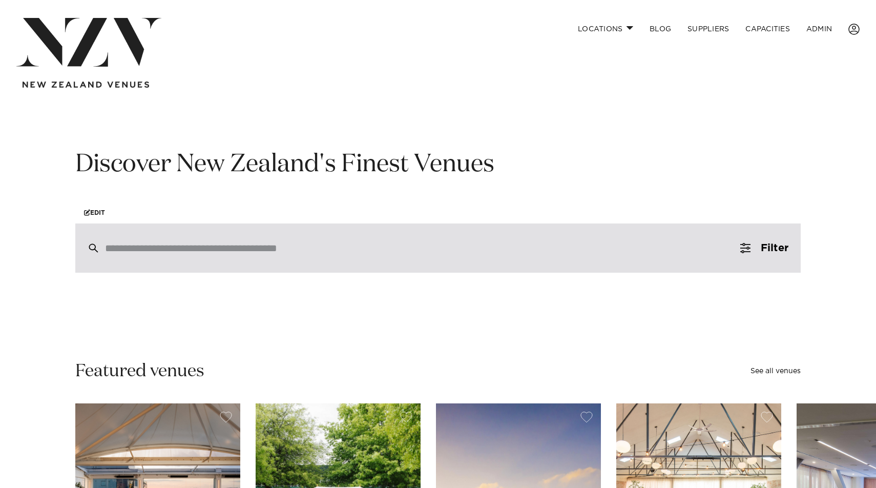 The width and height of the screenshot is (876, 488). What do you see at coordinates (140, 371) in the screenshot?
I see `h2: Featured venues` at bounding box center [140, 371].